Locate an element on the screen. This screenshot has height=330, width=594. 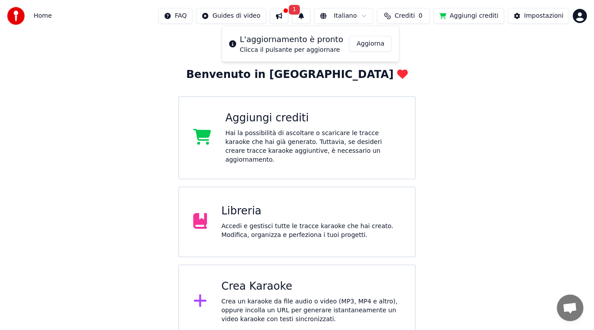
div: Accedi e gestisci tutte le tracce karaoke che hai creato. Modifica, organizza e perfeziona i tuoi... is located at coordinates (311, 230).